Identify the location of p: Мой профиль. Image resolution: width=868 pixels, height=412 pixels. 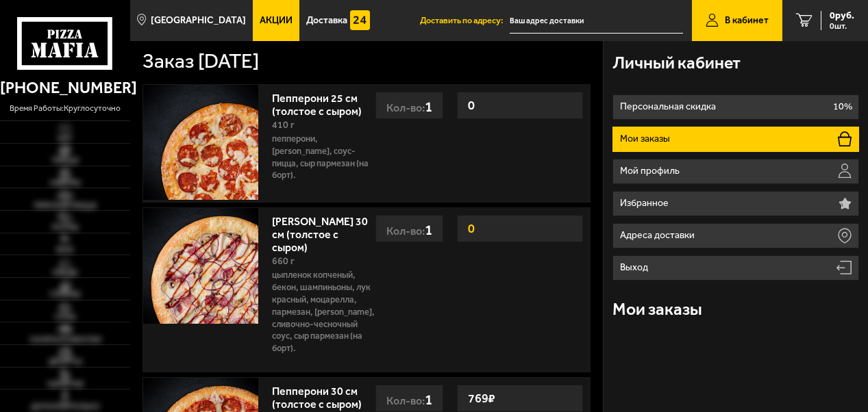
(652, 171).